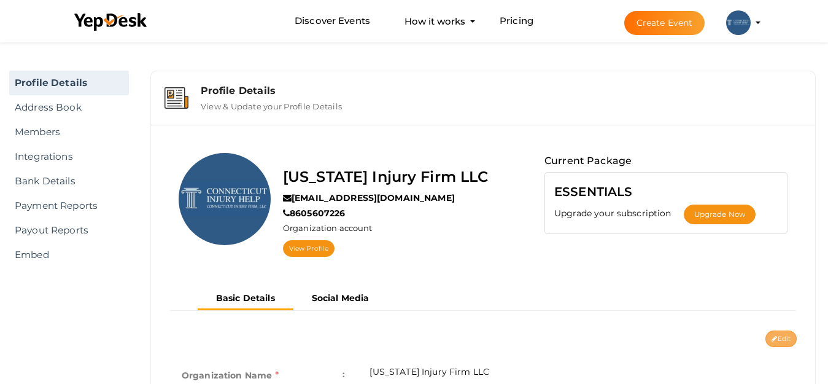 This screenshot has height=384, width=828. What do you see at coordinates (314, 213) in the screenshot?
I see `label: 8605607226` at bounding box center [314, 213].